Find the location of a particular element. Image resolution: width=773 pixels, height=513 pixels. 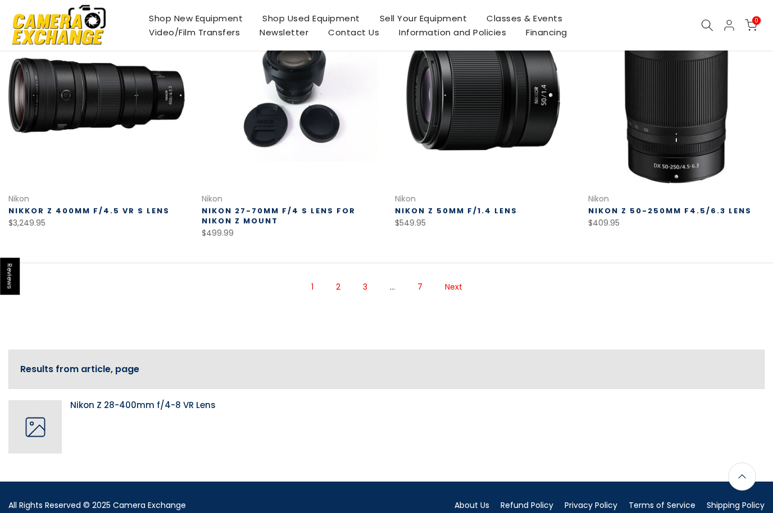

a: Sell Your Equipment is located at coordinates (423, 18).